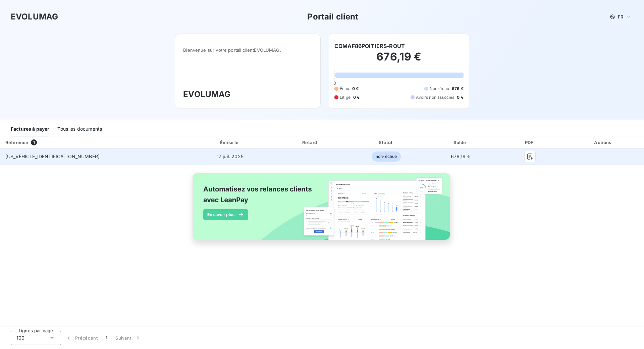 This screenshot has height=349, width=644. Describe the element at coordinates (457, 89) in the screenshot. I see `span: 676 €` at that location.